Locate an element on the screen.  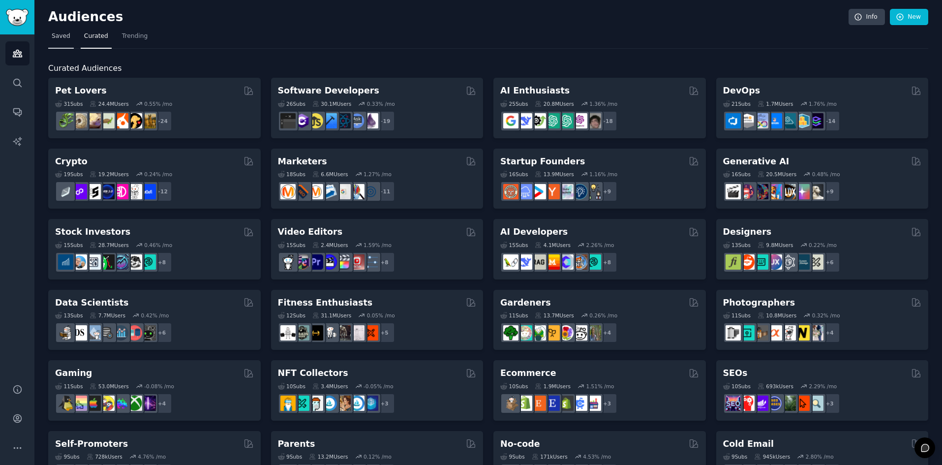
div: 30.1M Users is located at coordinates (332, 104).